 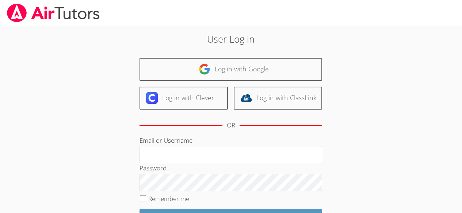 I want to click on img: airtutors_banner-c4298cdbf04f3fff15de1276eac7730deb9818008684d7c2e4769d2f7ddbe033.png, so click(x=53, y=13).